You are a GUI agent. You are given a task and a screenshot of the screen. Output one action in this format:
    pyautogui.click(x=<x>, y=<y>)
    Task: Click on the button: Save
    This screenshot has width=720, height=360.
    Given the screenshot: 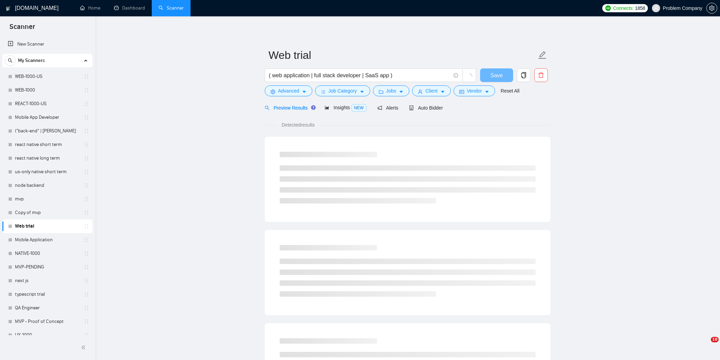 What is the action you would take?
    pyautogui.click(x=496, y=75)
    